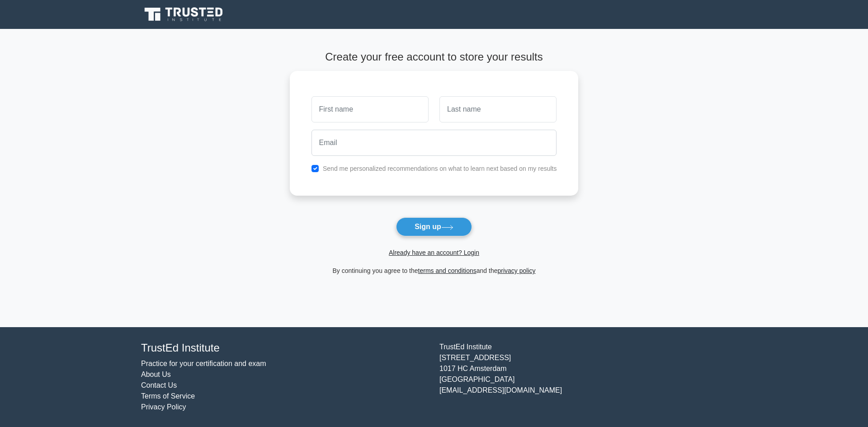  I want to click on a: Practice for your certification and exam, so click(203, 363).